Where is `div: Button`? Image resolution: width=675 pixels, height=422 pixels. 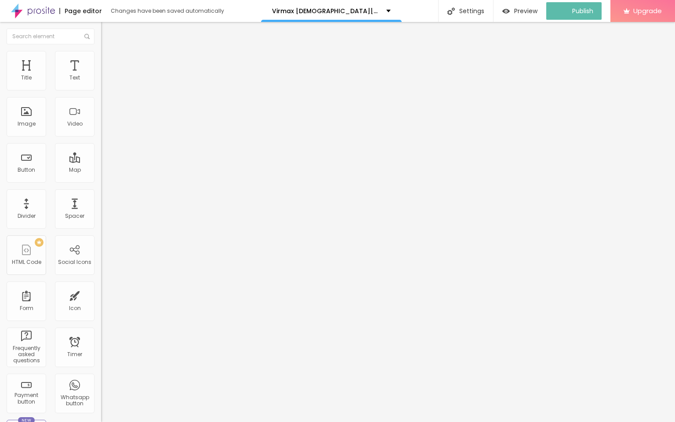
div: Button is located at coordinates (26, 170).